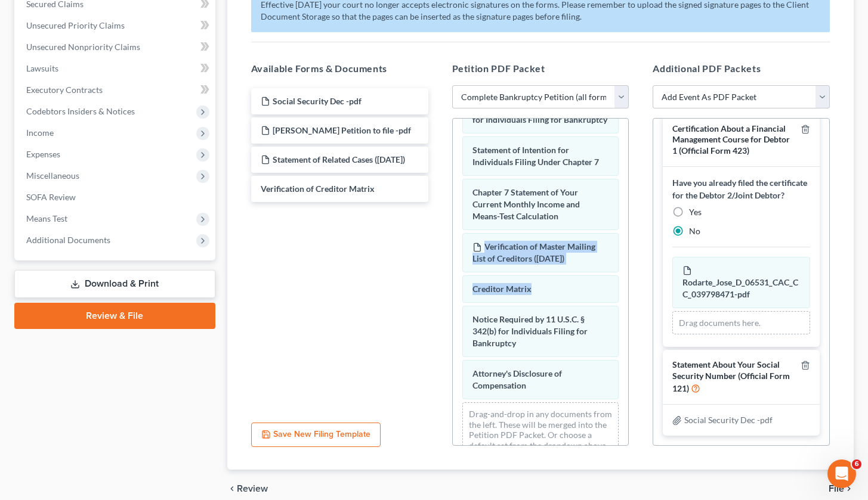 The image size is (868, 500). I want to click on div: Drag-and-drop in any documents from the left. These will be merged into the Petition PDF Packet. ..., so click(540, 430).